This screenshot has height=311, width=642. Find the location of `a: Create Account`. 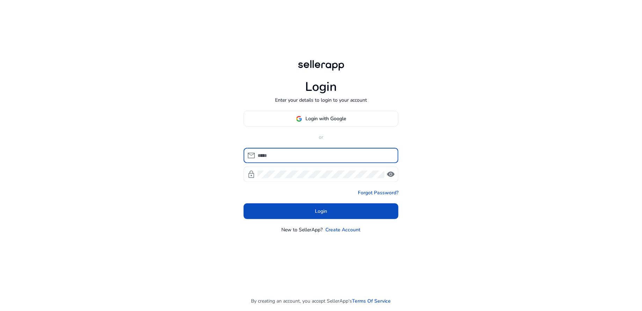

a: Create Account is located at coordinates (343, 230).